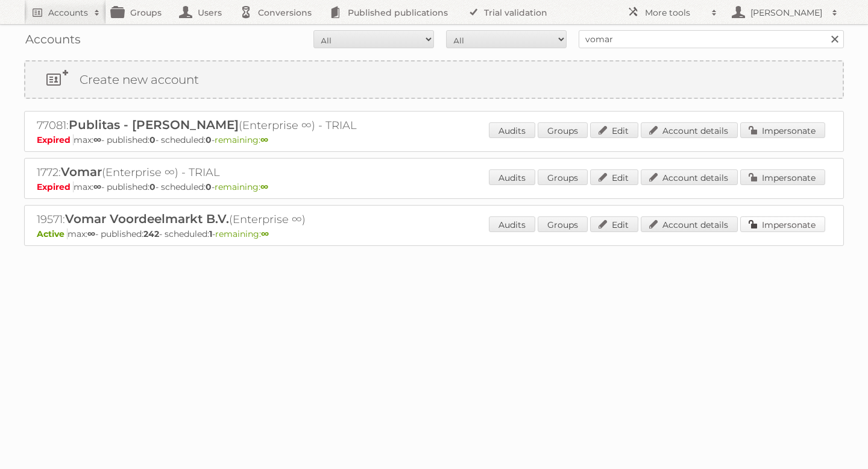 The width and height of the screenshot is (868, 469). What do you see at coordinates (151, 234) in the screenshot?
I see `strong: 242` at bounding box center [151, 234].